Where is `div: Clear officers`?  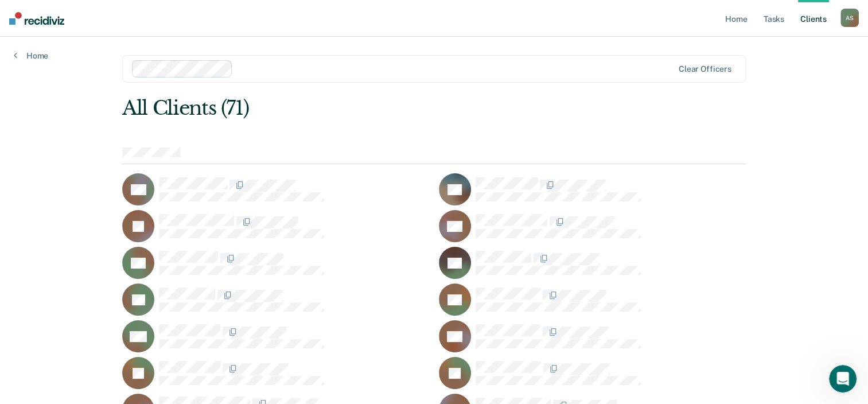 div: Clear officers is located at coordinates (705, 69).